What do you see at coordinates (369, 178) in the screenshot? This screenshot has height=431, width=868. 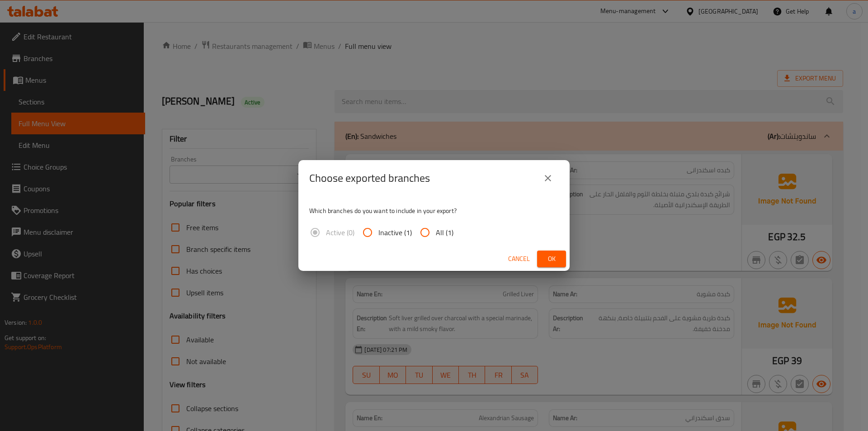 I see `h2: Choose exported branches` at bounding box center [369, 178].